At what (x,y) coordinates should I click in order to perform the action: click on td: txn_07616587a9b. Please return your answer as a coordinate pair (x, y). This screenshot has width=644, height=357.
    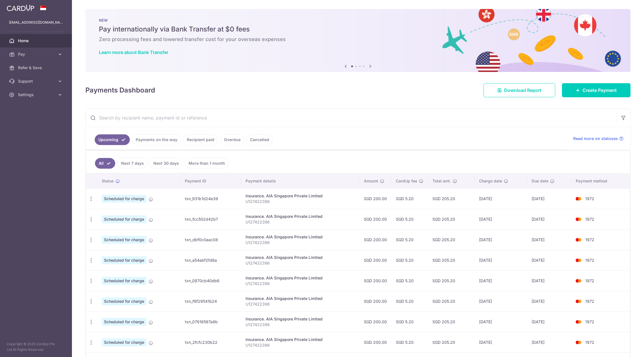
    Looking at the image, I should click on (211, 322).